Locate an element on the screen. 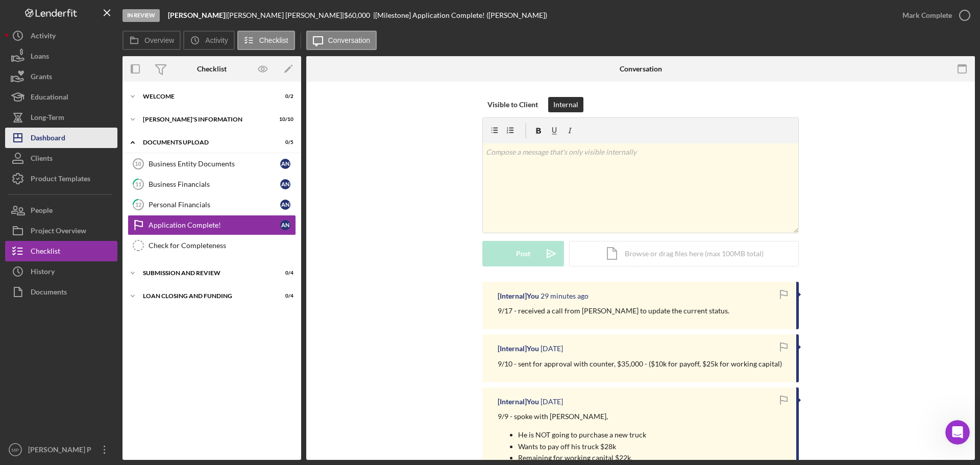 This screenshot has width=980, height=465. button: Educational is located at coordinates (61, 97).